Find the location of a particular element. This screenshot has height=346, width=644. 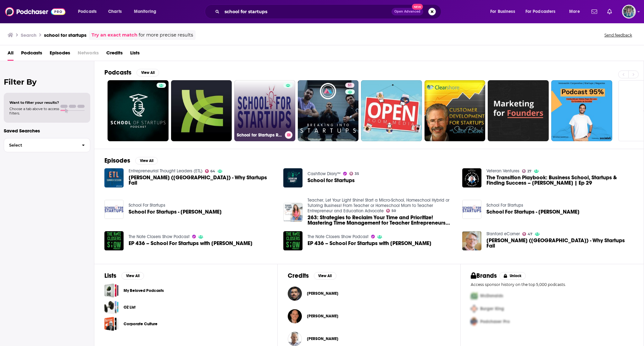

h3: School for Startups Radio is located at coordinates (260, 135).